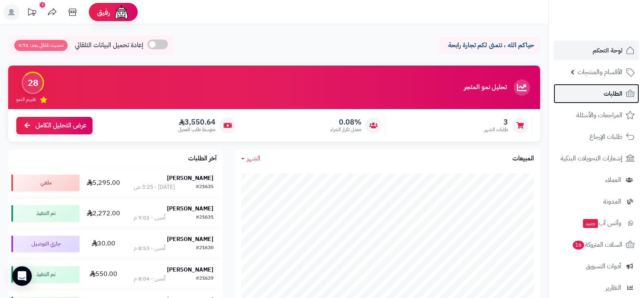  I want to click on span: السلات المتروكة, so click(597, 245).